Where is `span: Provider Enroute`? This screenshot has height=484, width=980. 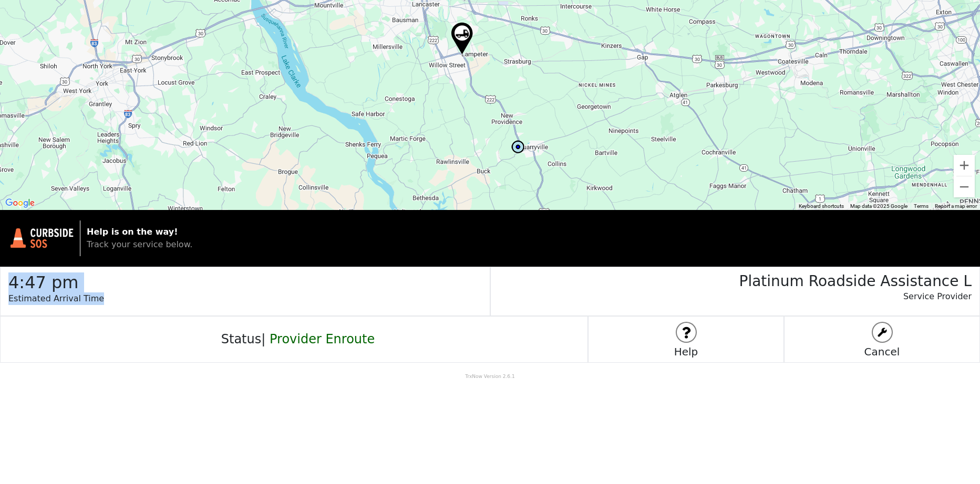 span: Provider Enroute is located at coordinates (322, 339).